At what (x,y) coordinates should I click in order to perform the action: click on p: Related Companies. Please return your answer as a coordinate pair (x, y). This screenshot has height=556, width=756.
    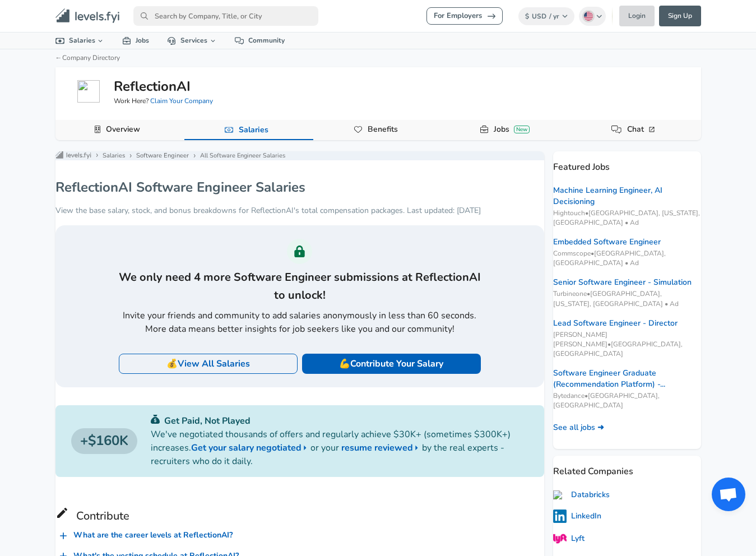
    Looking at the image, I should click on (628, 467).